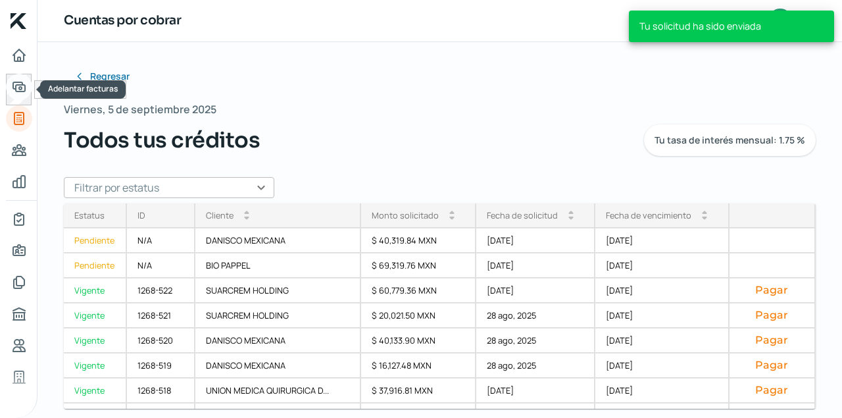 This screenshot has width=842, height=418. Describe the element at coordinates (522, 215) in the screenshot. I see `div: Fecha de solicitud` at that location.